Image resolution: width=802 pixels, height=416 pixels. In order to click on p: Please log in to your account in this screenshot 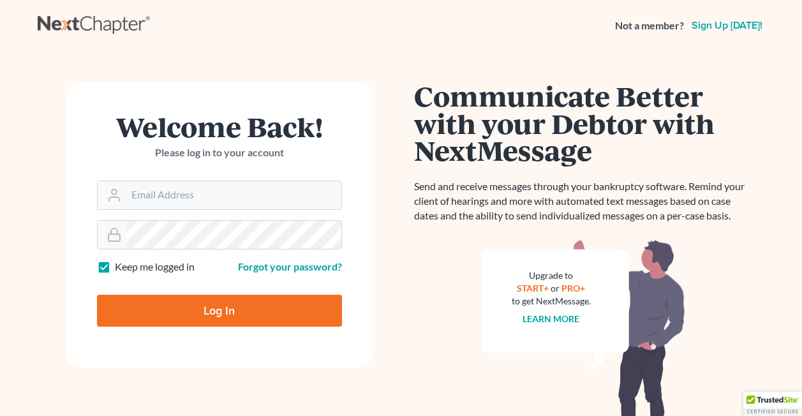, I will do `click(219, 152)`.